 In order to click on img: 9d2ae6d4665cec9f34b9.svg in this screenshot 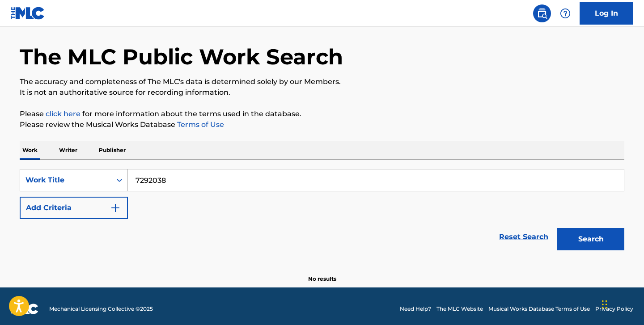, I will do `click(116, 208)`.